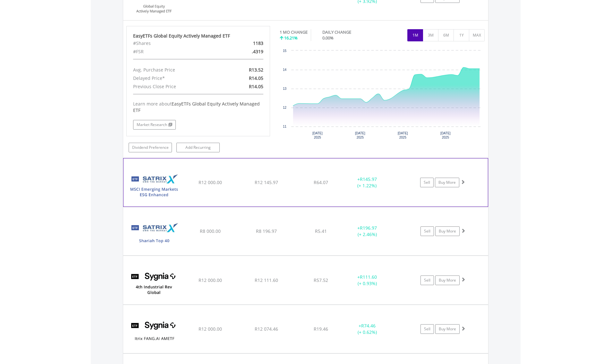  I want to click on div: Previous Close Price, so click(175, 87).